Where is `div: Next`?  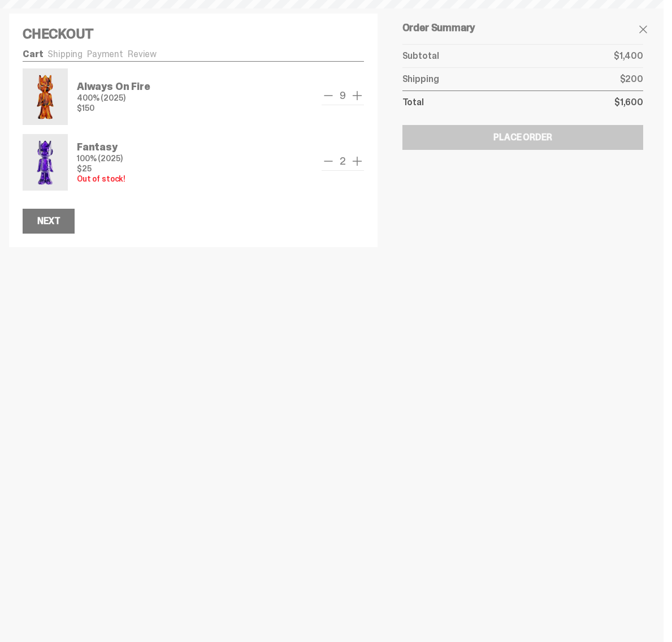
div: Next is located at coordinates (48, 221).